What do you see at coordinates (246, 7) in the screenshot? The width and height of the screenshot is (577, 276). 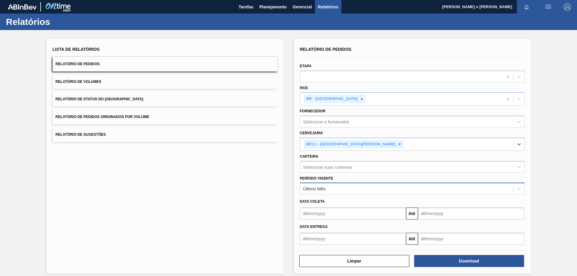 I see `span: Tarefas` at bounding box center [246, 7].